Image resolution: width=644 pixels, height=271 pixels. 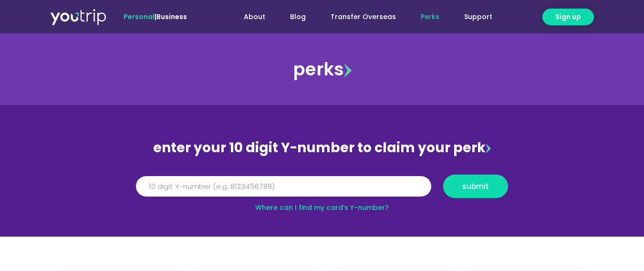 What do you see at coordinates (322, 208) in the screenshot?
I see `a: Where can I find my card’s Y-number?` at bounding box center [322, 208].